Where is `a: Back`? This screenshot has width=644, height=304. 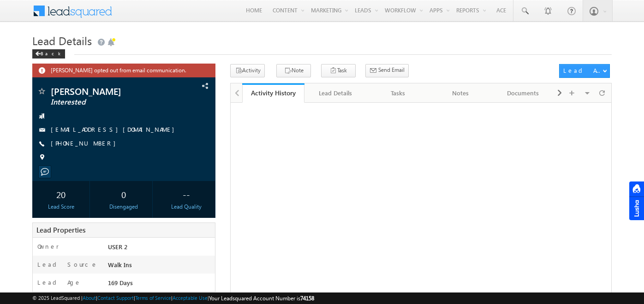
a: Back is located at coordinates (51, 53).